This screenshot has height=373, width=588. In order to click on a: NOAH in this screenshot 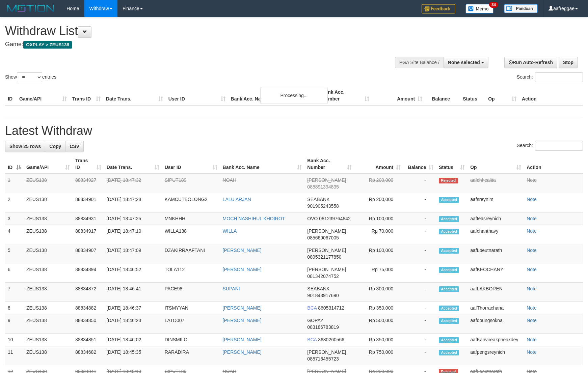, I will do `click(230, 180)`.